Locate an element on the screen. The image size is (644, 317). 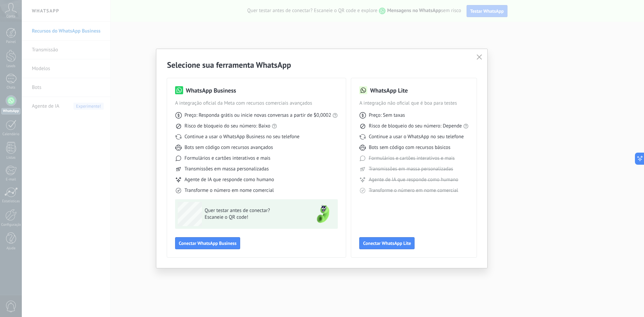
span: Risco de bloqueio do seu número: Baixo is located at coordinates (228, 126).